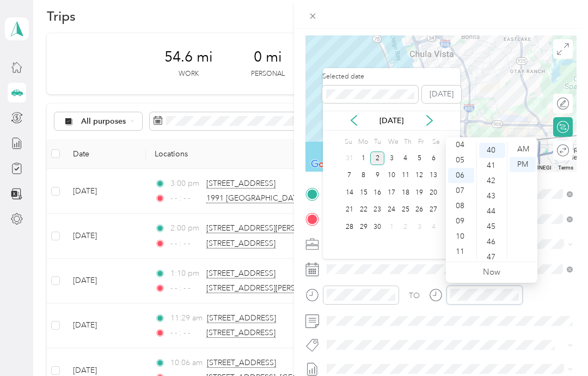  I want to click on a: Open this area in Google Maps (opens a new window), so click(326, 164).